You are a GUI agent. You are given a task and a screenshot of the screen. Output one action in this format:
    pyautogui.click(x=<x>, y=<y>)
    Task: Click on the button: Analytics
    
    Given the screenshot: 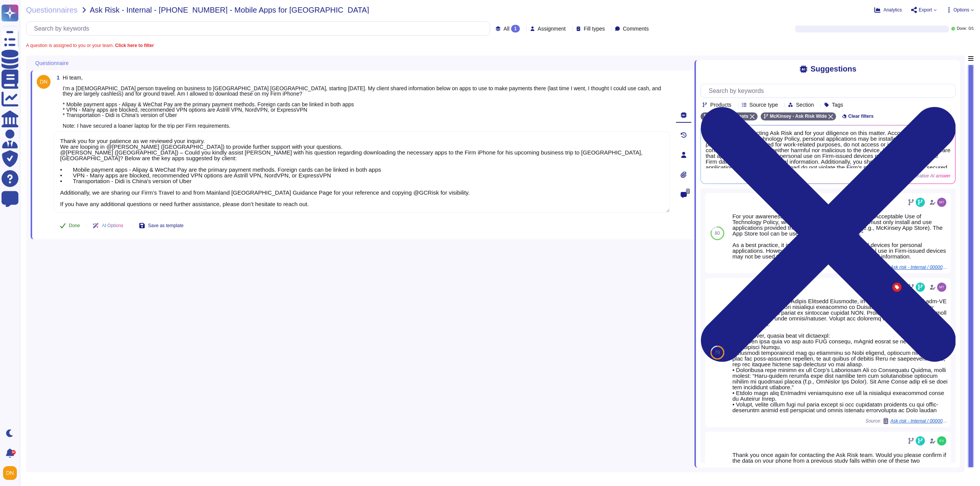 What is the action you would take?
    pyautogui.click(x=888, y=10)
    